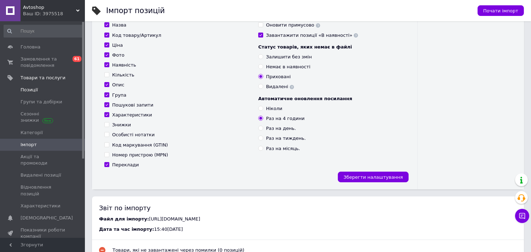  I want to click on div: Оновити примусово, so click(293, 25).